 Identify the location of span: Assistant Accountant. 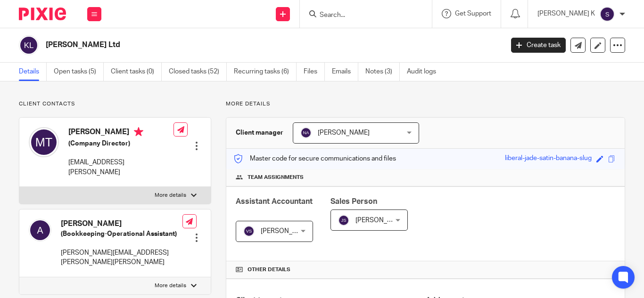
(274, 202).